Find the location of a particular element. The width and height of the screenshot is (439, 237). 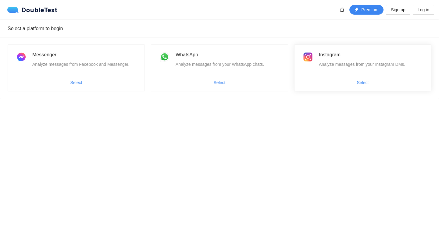

a: InstagramAnalyze messages from your Instagram DMs.Select is located at coordinates (363, 68).